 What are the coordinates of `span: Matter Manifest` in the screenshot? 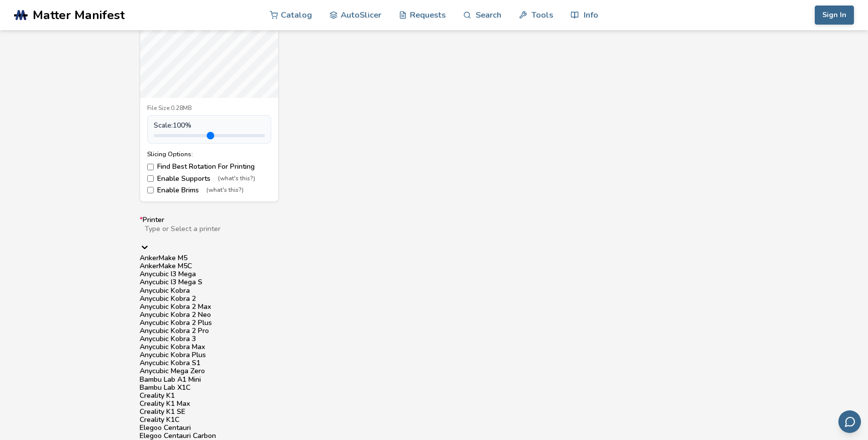 It's located at (78, 15).